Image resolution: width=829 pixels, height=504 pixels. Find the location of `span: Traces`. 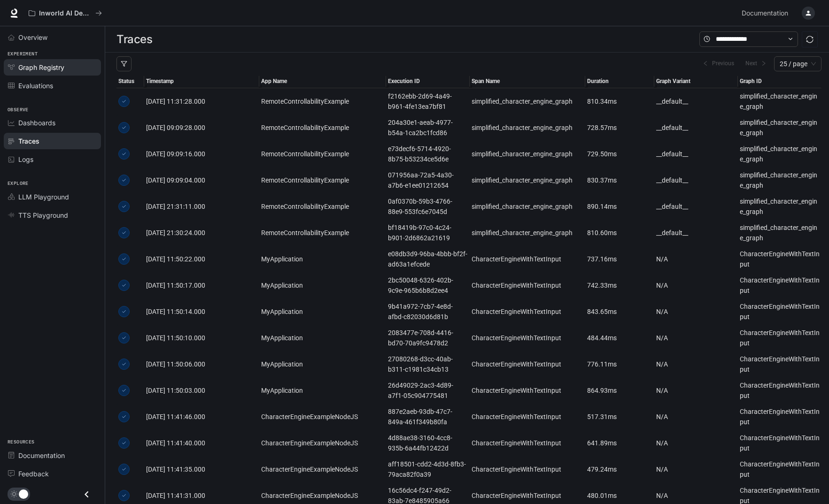

span: Traces is located at coordinates (28, 141).